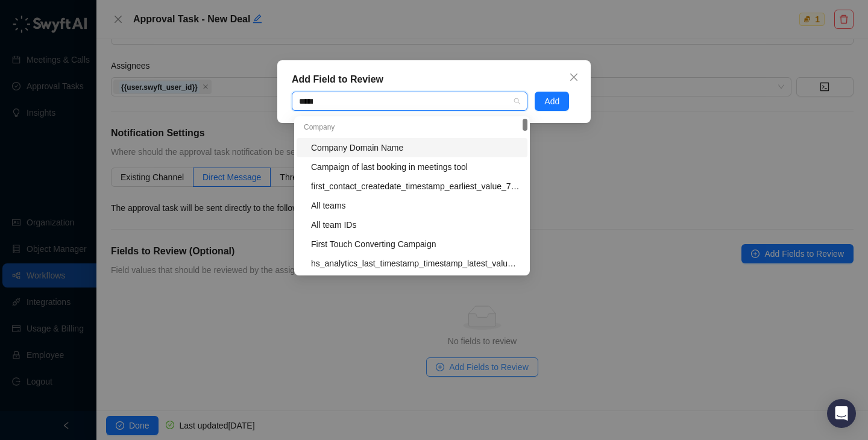 This screenshot has width=868, height=440. I want to click on div: Add Field to Review, so click(434, 79).